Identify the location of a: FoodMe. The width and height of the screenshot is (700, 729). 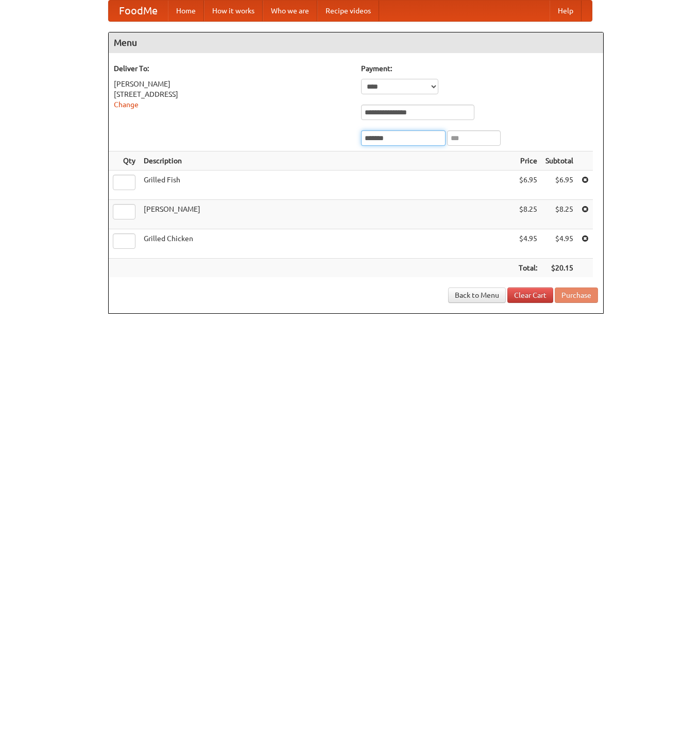
(138, 10).